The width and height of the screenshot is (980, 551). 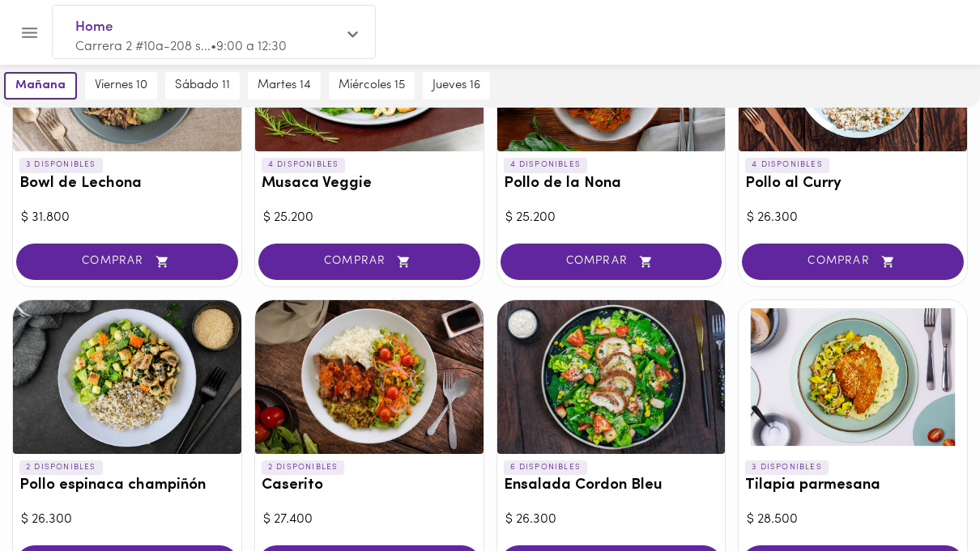 What do you see at coordinates (853, 377) in the screenshot?
I see `div: Tilapia parmesana` at bounding box center [853, 377].